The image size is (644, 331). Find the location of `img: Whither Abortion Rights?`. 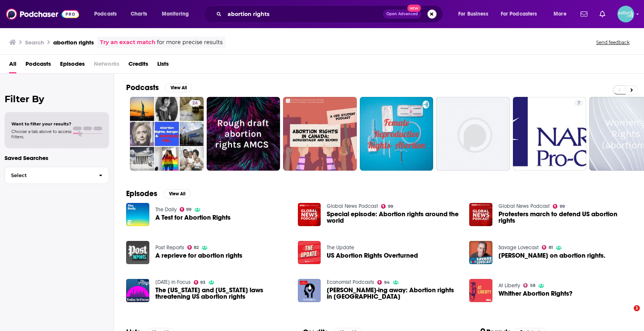

img: Whither Abortion Rights? is located at coordinates (481, 290).